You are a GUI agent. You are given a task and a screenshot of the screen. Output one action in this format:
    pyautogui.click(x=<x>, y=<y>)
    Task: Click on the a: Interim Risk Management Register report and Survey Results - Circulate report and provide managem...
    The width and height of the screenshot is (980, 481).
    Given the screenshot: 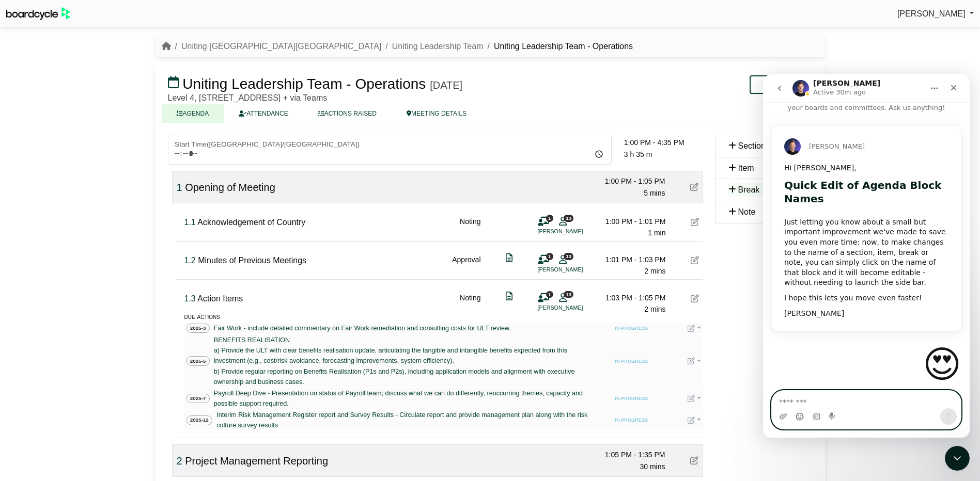 What is the action you would take?
    pyautogui.click(x=406, y=420)
    